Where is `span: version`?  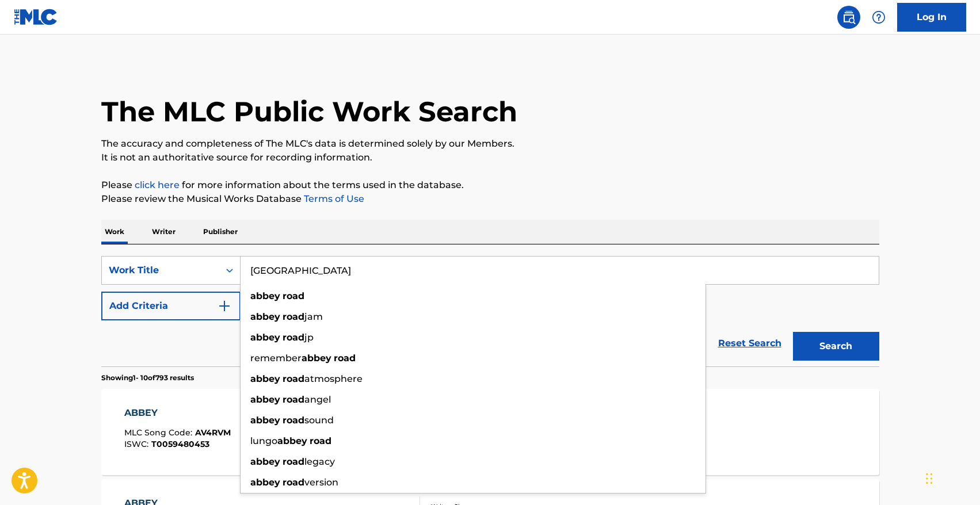
span: version is located at coordinates (321, 482).